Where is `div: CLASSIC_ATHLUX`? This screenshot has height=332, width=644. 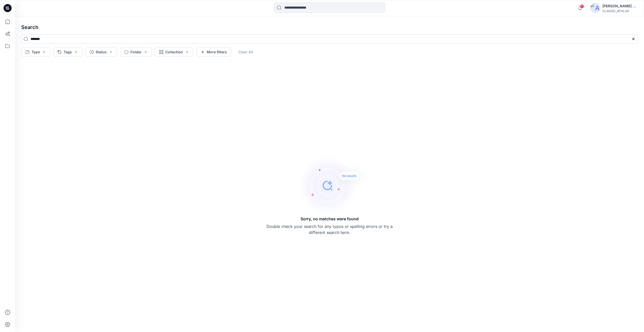
div: CLASSIC_ATHLUX is located at coordinates (620, 11).